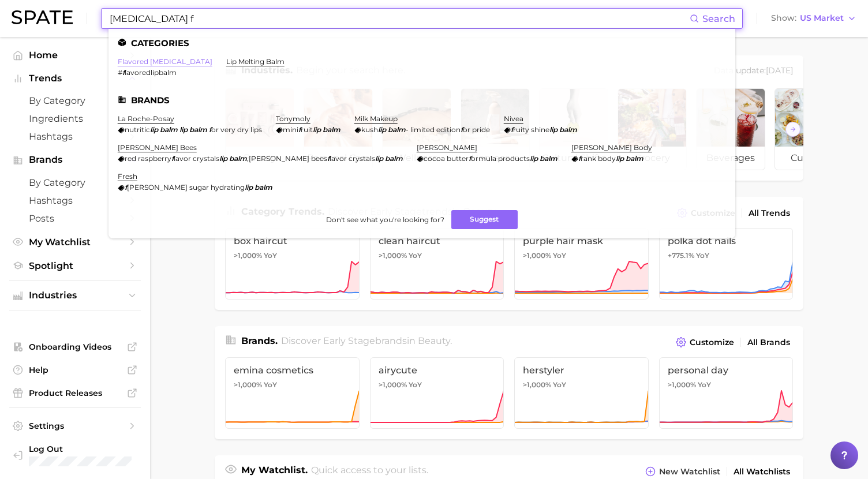 The width and height of the screenshot is (868, 479). What do you see at coordinates (75, 159) in the screenshot?
I see `span: Brands` at bounding box center [75, 159].